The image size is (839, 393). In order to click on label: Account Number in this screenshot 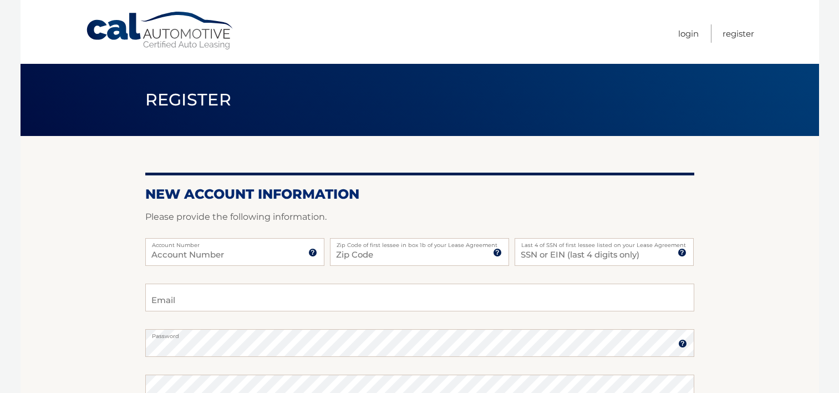, I will do `click(235, 242)`.